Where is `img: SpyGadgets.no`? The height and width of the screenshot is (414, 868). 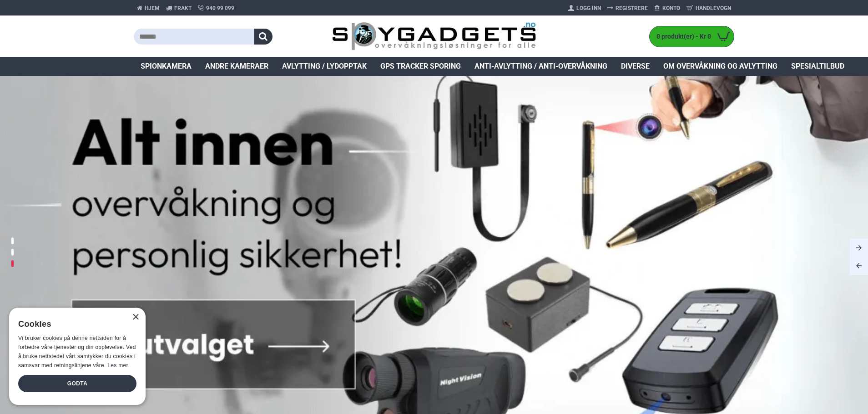 img: SpyGadgets.no is located at coordinates (434, 36).